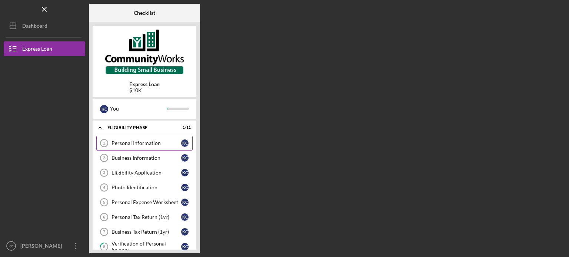 The height and width of the screenshot is (257, 569). I want to click on button: Express Loan, so click(44, 49).